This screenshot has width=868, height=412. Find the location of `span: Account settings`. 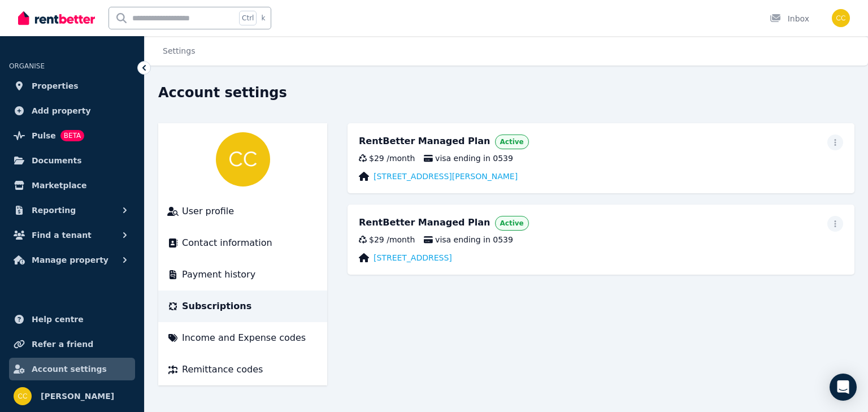

span: Account settings is located at coordinates (69, 369).